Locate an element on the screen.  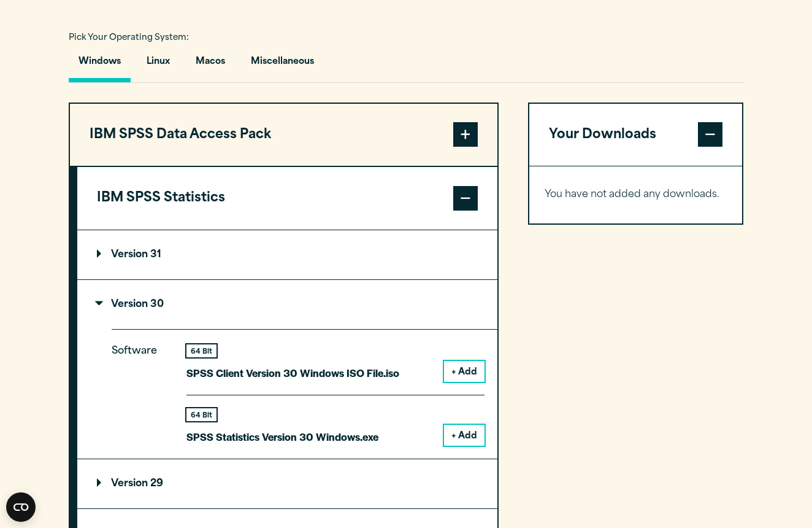
div: Your Downloads is located at coordinates (635, 194).